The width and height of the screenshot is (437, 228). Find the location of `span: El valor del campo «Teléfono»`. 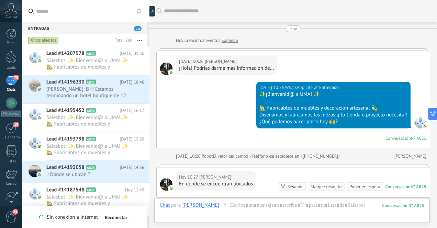

span: El valor del campo «Teléfono» is located at coordinates (241, 156).